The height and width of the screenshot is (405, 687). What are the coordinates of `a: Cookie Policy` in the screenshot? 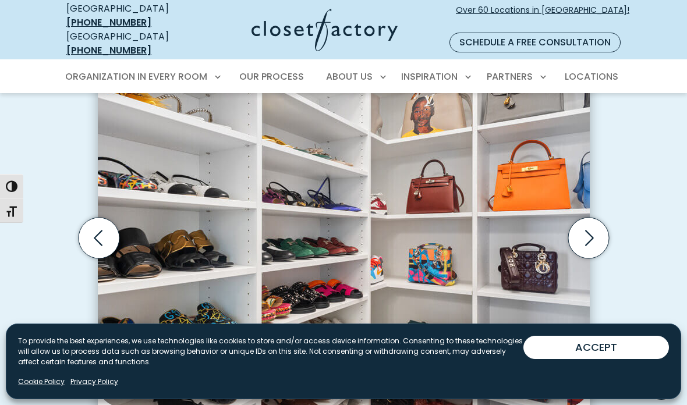 It's located at (41, 382).